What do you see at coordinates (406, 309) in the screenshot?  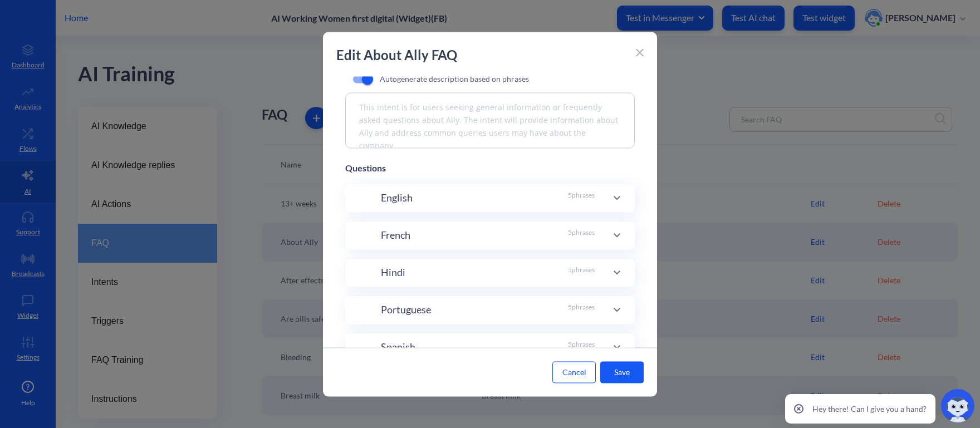 I see `p: Portuguese` at bounding box center [406, 309].